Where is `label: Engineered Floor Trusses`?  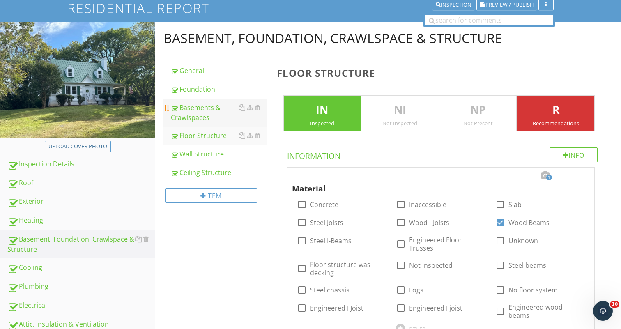
label: Engineered Floor Trusses is located at coordinates (447, 244).